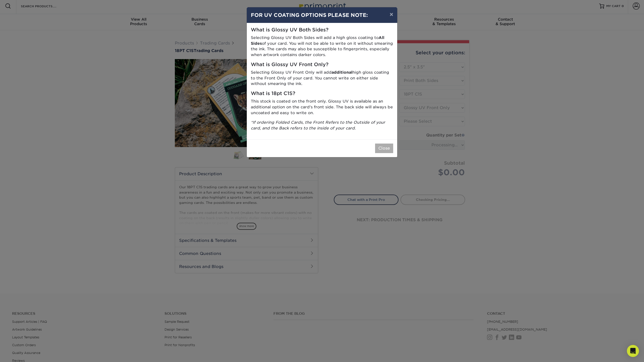 Image resolution: width=644 pixels, height=362 pixels. What do you see at coordinates (322, 15) in the screenshot?
I see `h4: FOR UV COATING OPTIONS PLEASE NOTE:` at bounding box center [322, 15].